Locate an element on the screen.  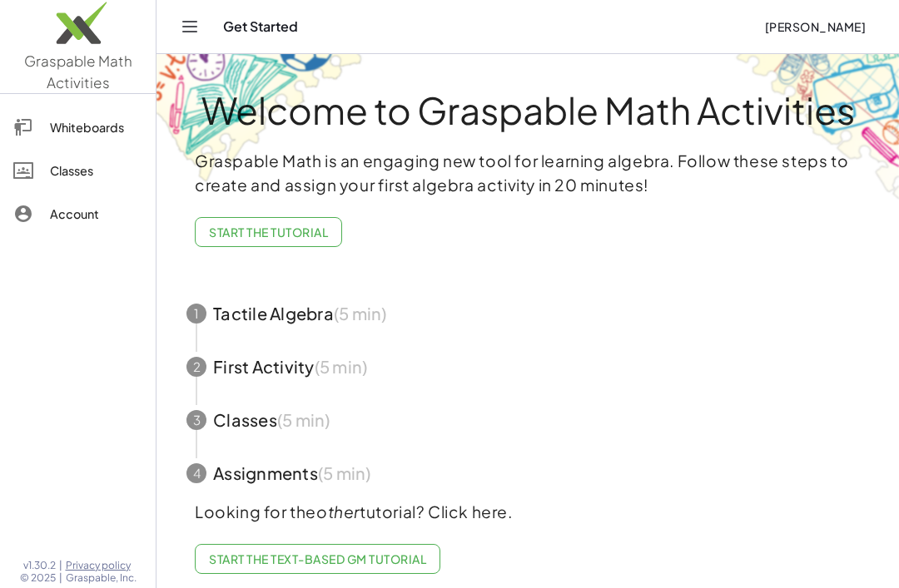
button: 4Assignments(5 min) is located at coordinates (527, 473).